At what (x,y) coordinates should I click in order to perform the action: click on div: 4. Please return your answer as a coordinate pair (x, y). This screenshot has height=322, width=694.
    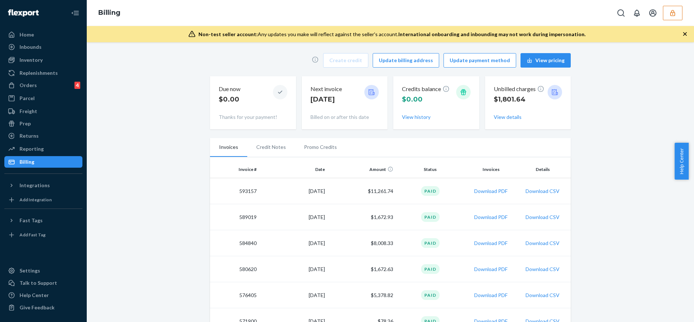
    Looking at the image, I should click on (77, 85).